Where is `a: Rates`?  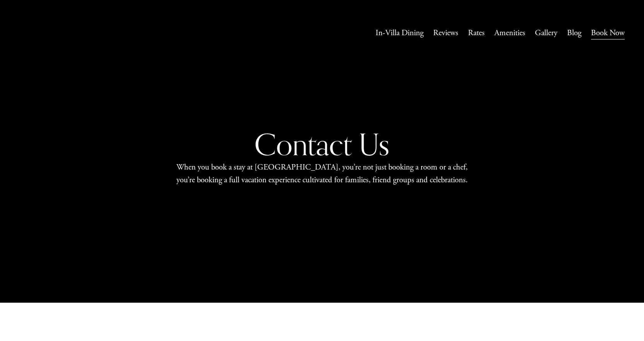
a: Rates is located at coordinates (476, 33).